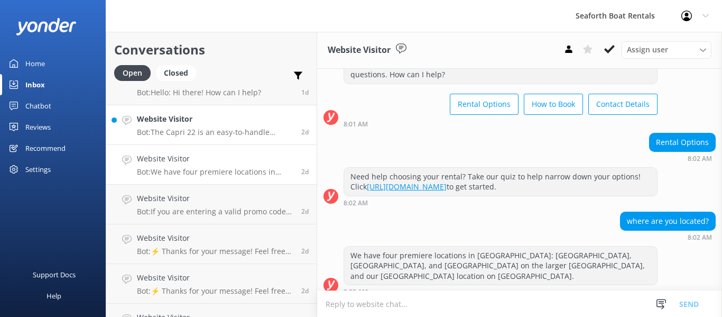 The width and height of the screenshot is (722, 317). Describe the element at coordinates (45, 148) in the screenshot. I see `div: Recommend` at that location.